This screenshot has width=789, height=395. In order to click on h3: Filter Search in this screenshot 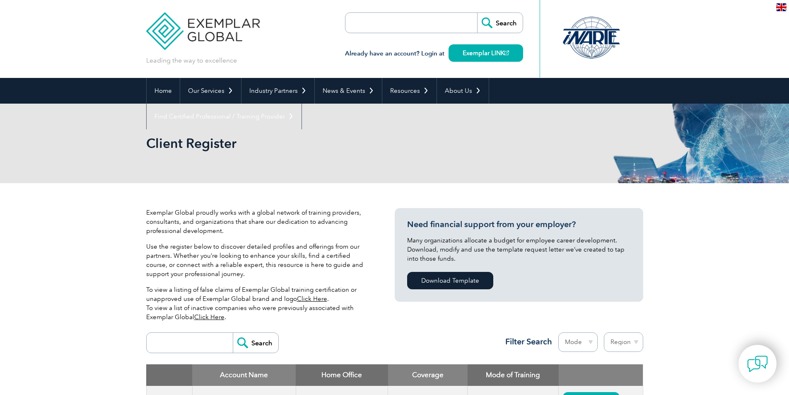, I will do `click(526, 341)`.